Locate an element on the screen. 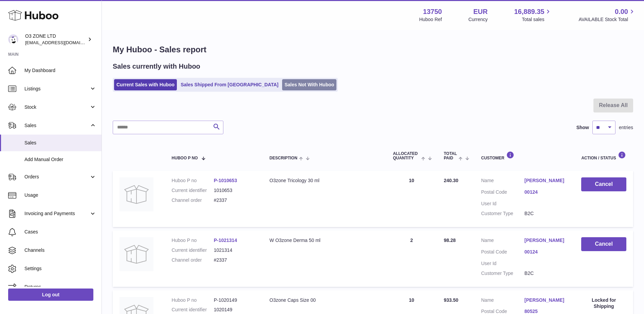 The width and height of the screenshot is (644, 314). a: P-1021314 is located at coordinates (225, 240).